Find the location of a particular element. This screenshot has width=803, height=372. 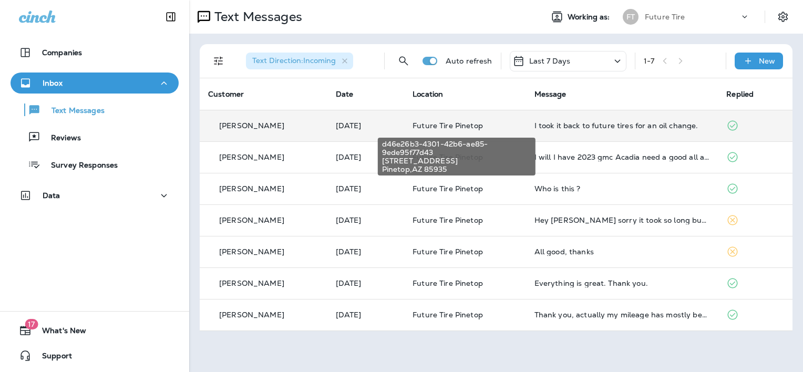

div: Thank you, actually my mileage has mostly been locally lately and I'm out on of town; car parked ... is located at coordinates (622, 315).